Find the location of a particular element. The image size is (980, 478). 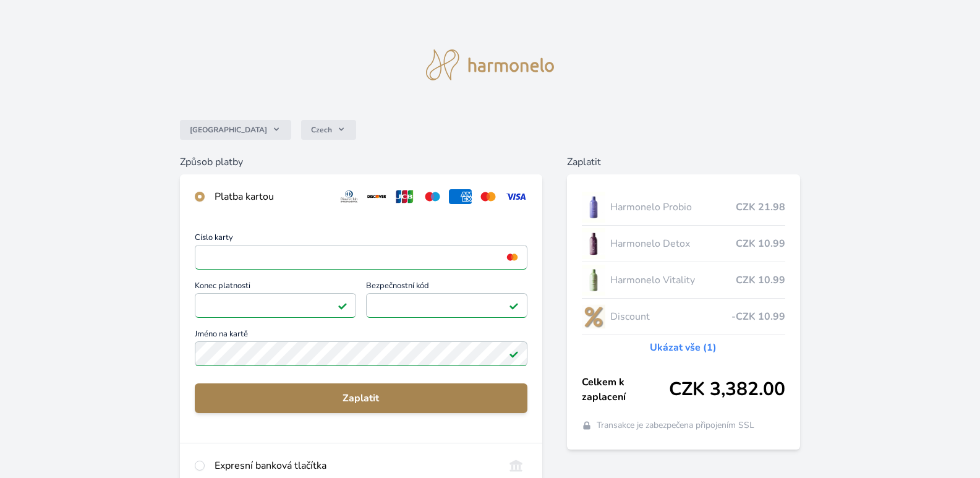

img: discover.svg is located at coordinates (377, 197).